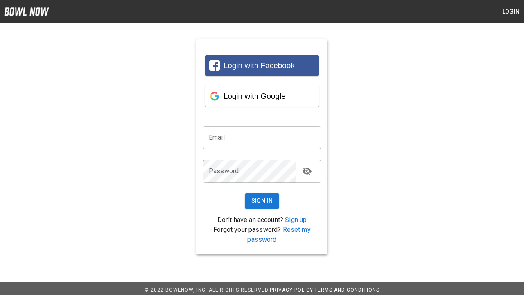 The height and width of the screenshot is (295, 524). What do you see at coordinates (279, 234) in the screenshot?
I see `a: Reset my password` at bounding box center [279, 234].